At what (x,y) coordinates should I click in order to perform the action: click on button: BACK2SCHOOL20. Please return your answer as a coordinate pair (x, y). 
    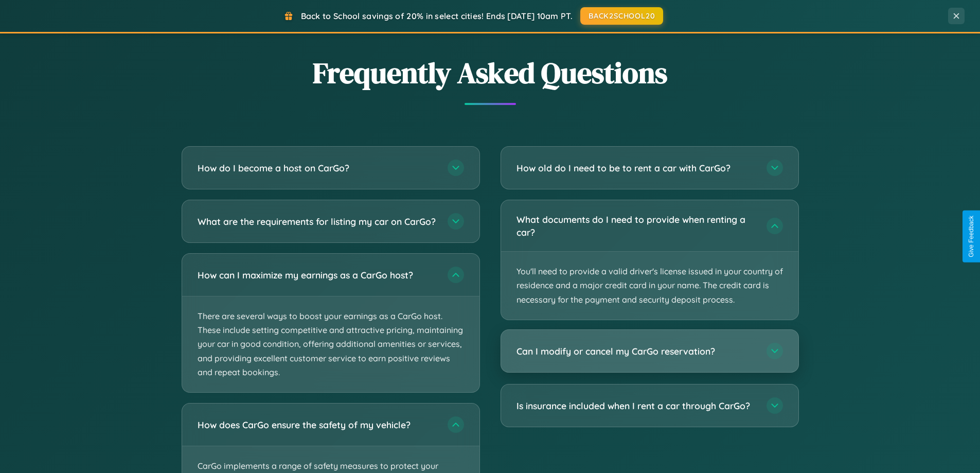
    Looking at the image, I should click on (621, 16).